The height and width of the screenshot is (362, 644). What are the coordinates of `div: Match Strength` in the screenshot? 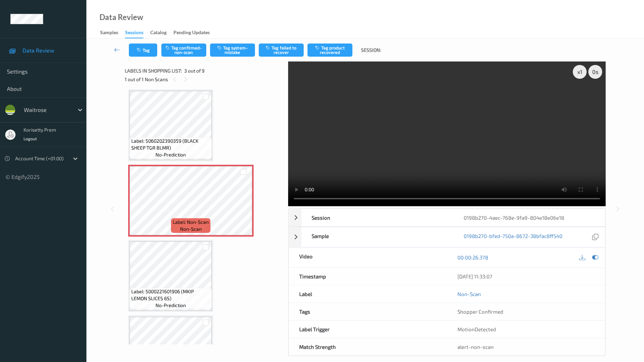 It's located at (368, 347).